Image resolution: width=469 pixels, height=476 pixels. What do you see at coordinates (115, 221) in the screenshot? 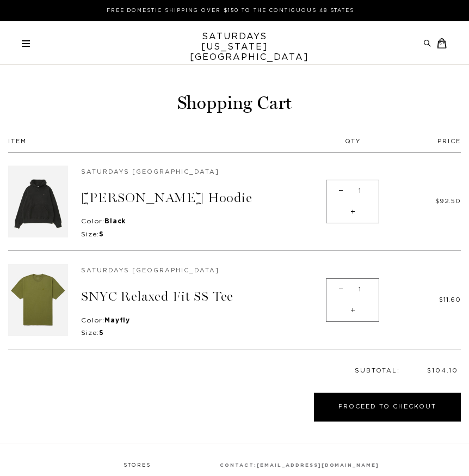
I see `strong: Black` at bounding box center [115, 221].